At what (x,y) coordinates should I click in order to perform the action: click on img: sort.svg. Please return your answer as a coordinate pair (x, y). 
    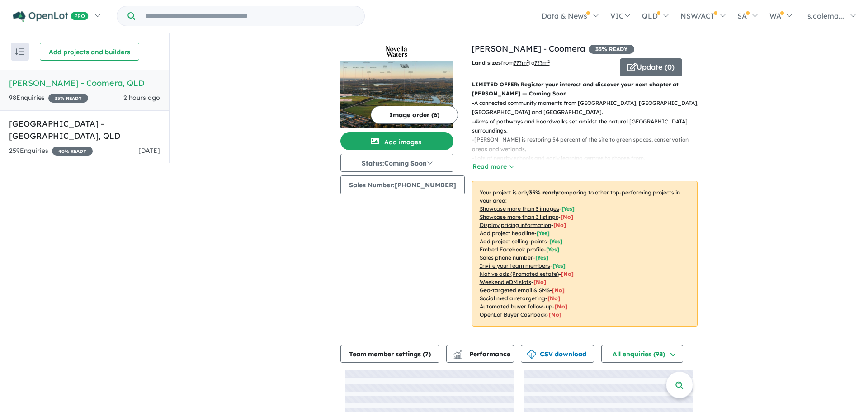
    Looking at the image, I should click on (20, 51).